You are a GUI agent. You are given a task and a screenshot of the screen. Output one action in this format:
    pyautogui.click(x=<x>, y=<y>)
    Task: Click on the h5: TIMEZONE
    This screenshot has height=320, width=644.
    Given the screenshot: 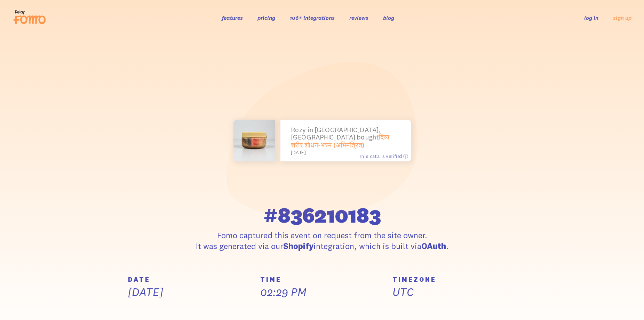 What is the action you would take?
    pyautogui.click(x=454, y=280)
    